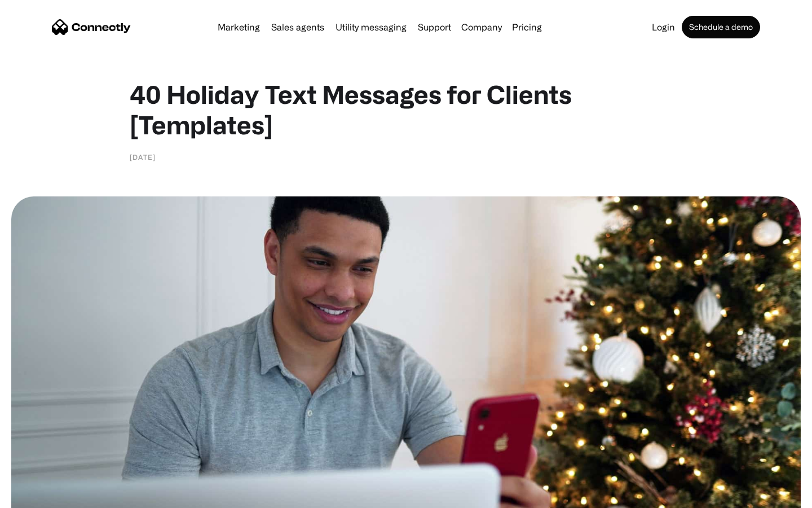 Image resolution: width=812 pixels, height=508 pixels. Describe the element at coordinates (663, 27) in the screenshot. I see `a: Login` at that location.